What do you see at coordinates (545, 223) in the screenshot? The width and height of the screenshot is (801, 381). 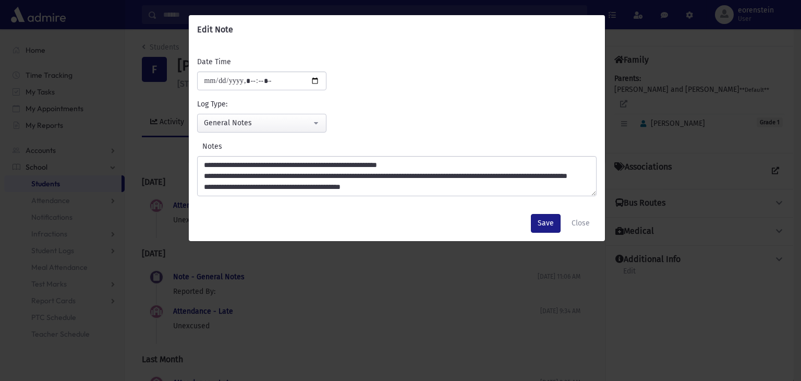 I see `button: Save` at bounding box center [545, 223].